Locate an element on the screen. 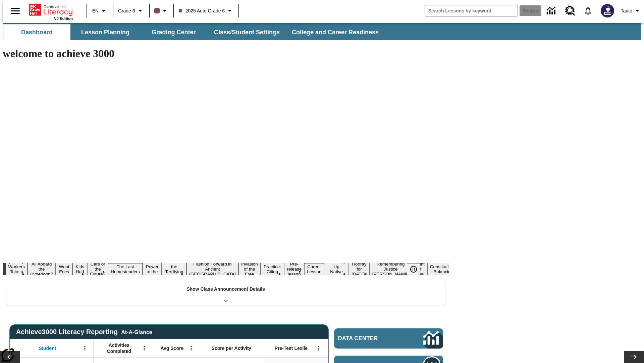 This screenshot has width=644, height=363. input: search field is located at coordinates (472, 11).